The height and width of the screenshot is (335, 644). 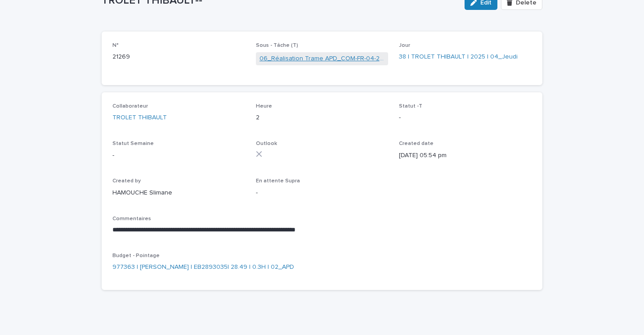 I want to click on p: 2, so click(x=322, y=117).